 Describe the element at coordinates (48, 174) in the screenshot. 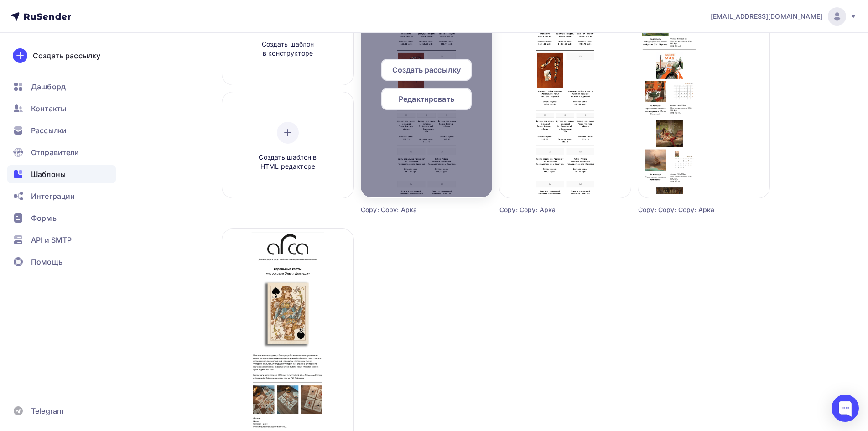

I see `span: Шаблоны` at that location.